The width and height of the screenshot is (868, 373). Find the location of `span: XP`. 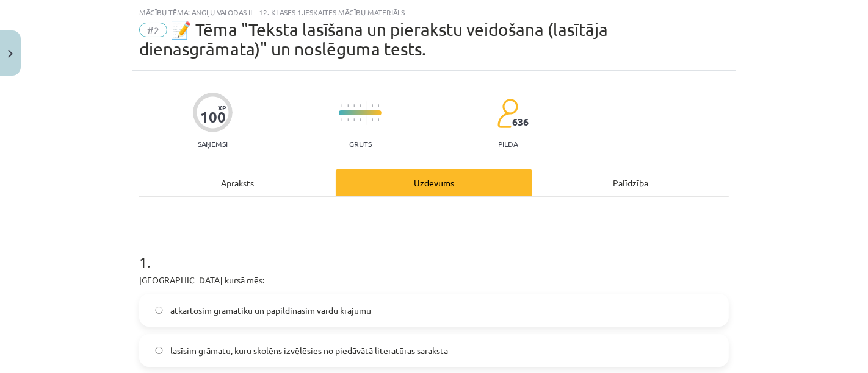

span: XP is located at coordinates (222, 107).